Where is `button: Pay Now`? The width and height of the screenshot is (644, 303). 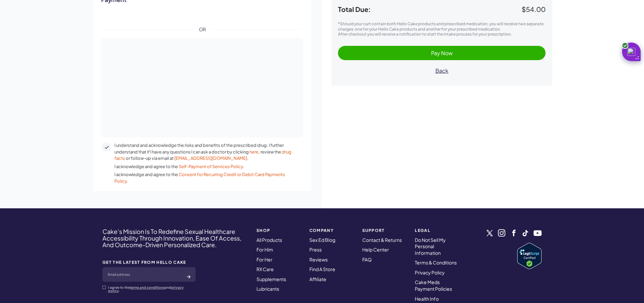 button: Pay Now is located at coordinates (442, 53).